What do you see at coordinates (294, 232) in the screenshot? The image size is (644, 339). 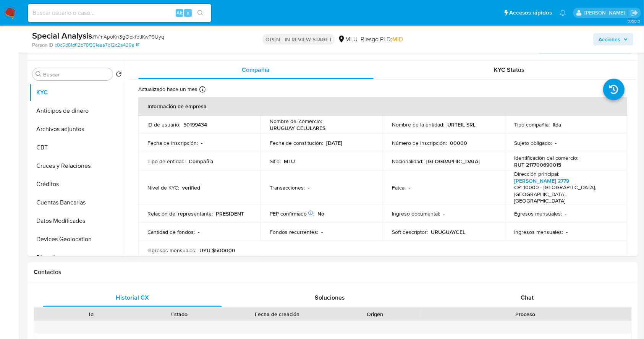 I see `p: Fondos recurrentes :` at bounding box center [294, 232].